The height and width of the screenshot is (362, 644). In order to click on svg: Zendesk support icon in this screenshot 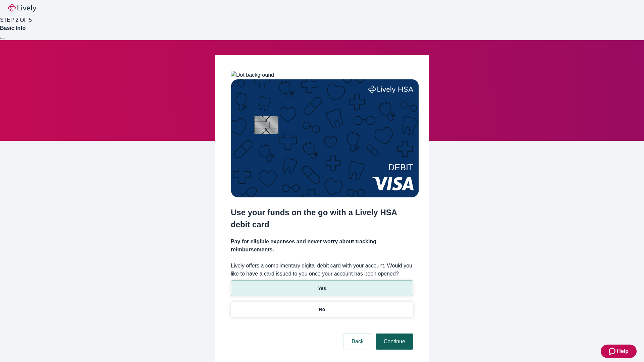, I will do `click(613, 351)`.